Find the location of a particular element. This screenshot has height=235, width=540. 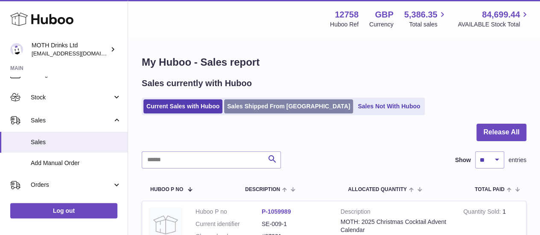

div: MOTH Drinks Ltd is located at coordinates (70, 50).